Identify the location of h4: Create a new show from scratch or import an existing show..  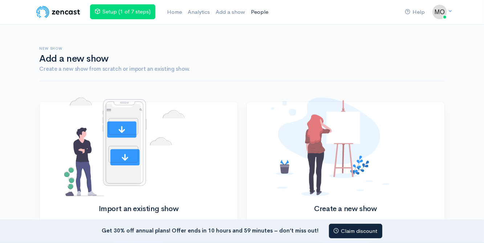
(242, 69).